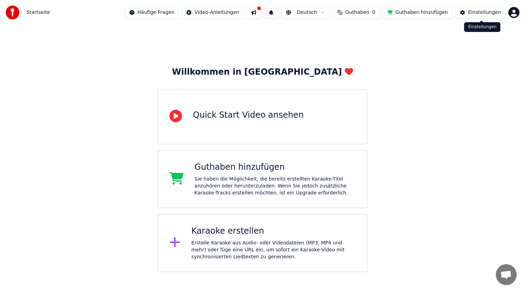  What do you see at coordinates (373, 12) in the screenshot?
I see `span: 0` at bounding box center [373, 12].